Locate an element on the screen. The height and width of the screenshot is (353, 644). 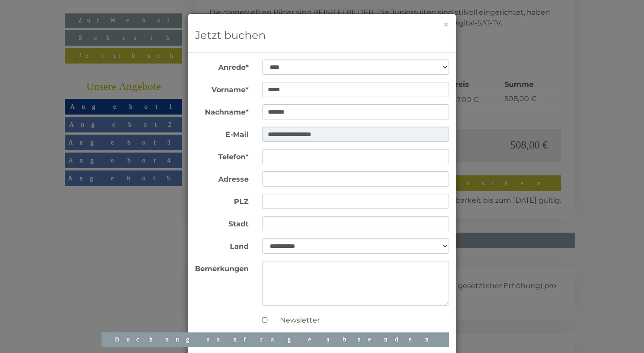
label: Nachname* is located at coordinates (222, 111).